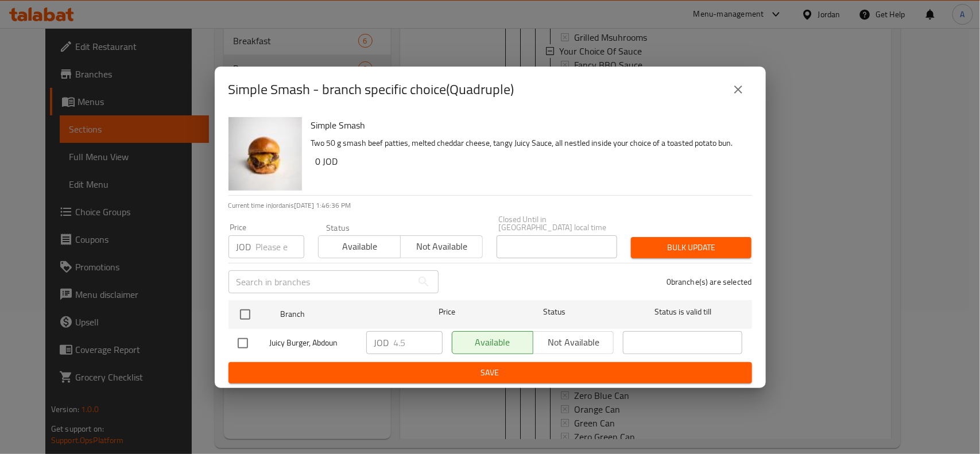 The image size is (980, 454). I want to click on button: Save, so click(490, 372).